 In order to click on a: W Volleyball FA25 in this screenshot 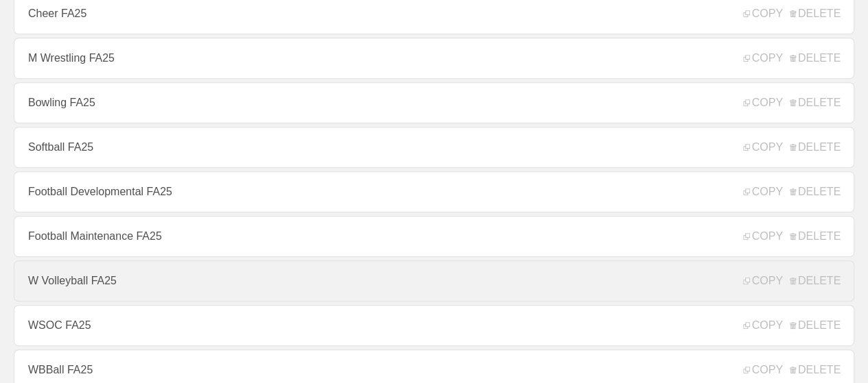, I will do `click(434, 281)`.